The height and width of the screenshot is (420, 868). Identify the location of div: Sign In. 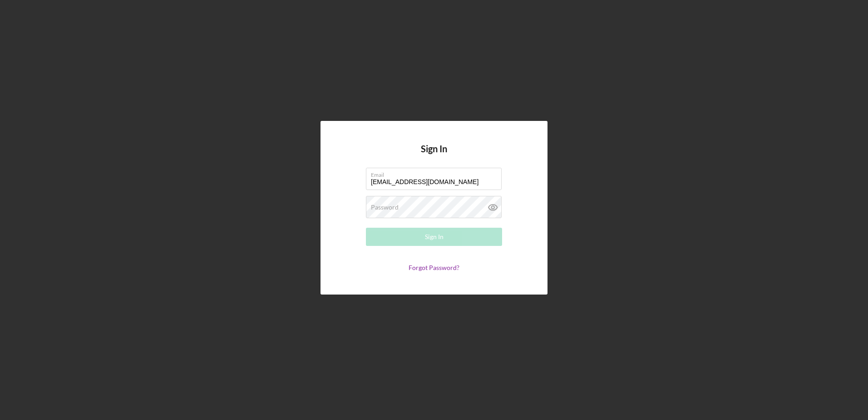
(434, 237).